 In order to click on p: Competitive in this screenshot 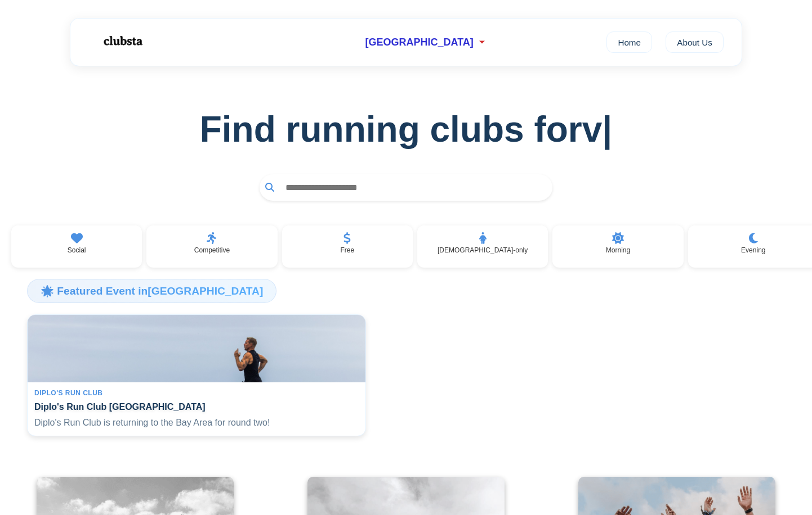, I will do `click(211, 251)`.